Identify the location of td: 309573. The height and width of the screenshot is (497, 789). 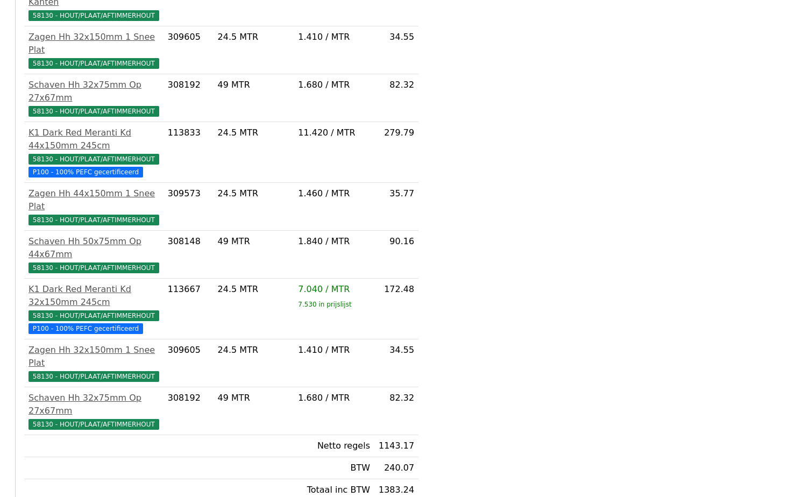
(188, 206).